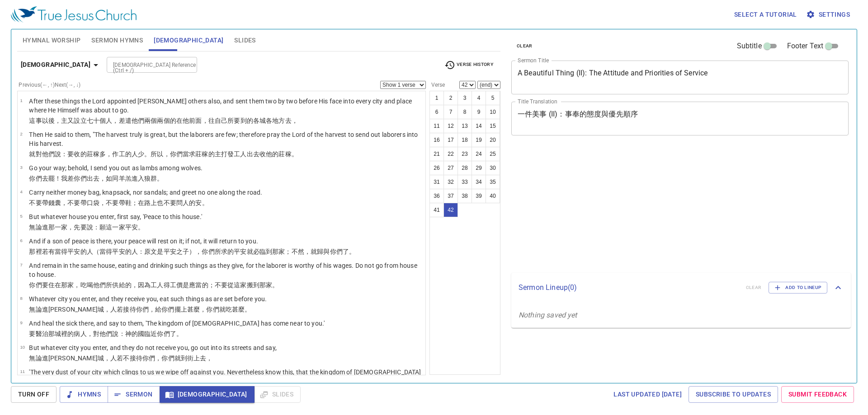  I want to click on wg2064: 的各, so click(272, 121).